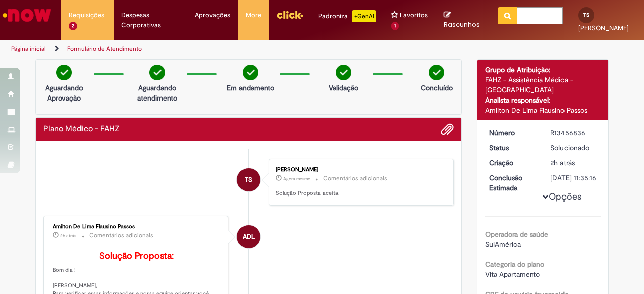  What do you see at coordinates (81, 129) in the screenshot?
I see `h2: Plano Médico - FAHZ Histórico de tíquete` at bounding box center [81, 129].